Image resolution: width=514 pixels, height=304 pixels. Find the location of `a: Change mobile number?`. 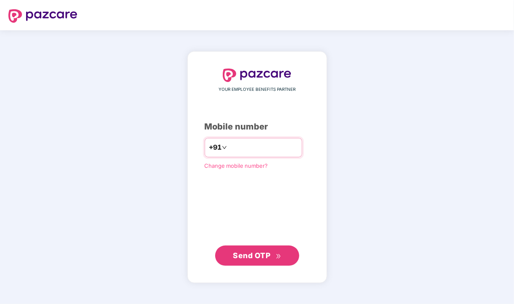

a: Change mobile number? is located at coordinates (236, 165).